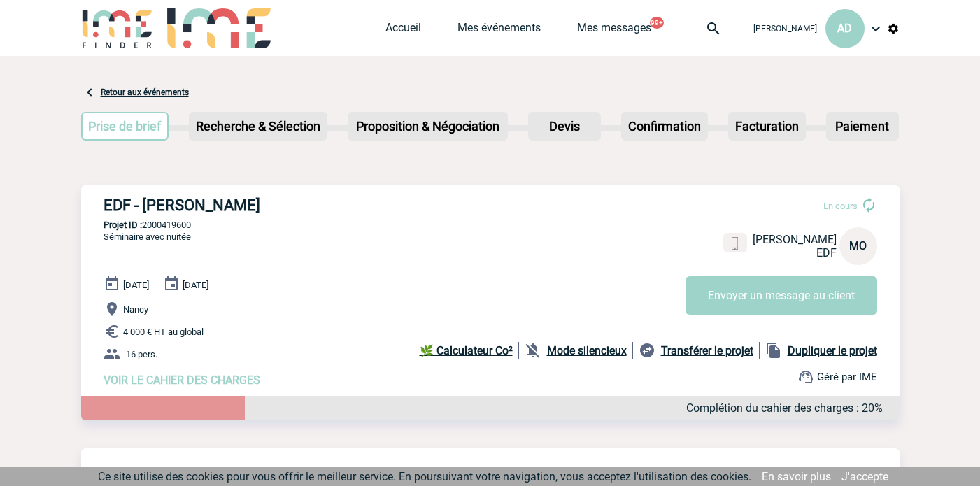 Image resolution: width=980 pixels, height=486 pixels. I want to click on p: Recherche & Sélection, so click(258, 126).